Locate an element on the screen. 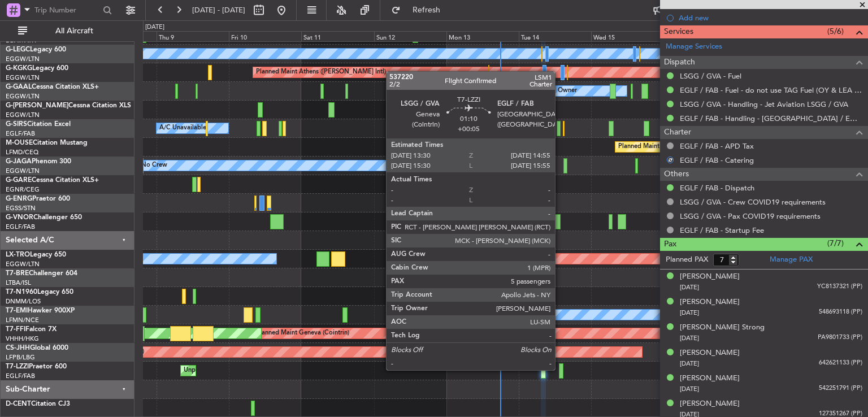 Image resolution: width=868 pixels, height=417 pixels. span: T7-LZZI is located at coordinates (17, 367).